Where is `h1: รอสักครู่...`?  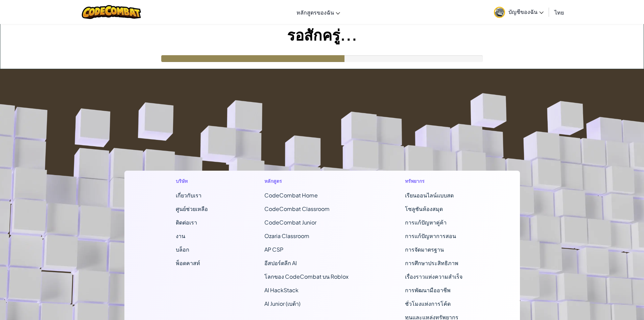 h1: รอสักครู่... is located at coordinates (322, 35).